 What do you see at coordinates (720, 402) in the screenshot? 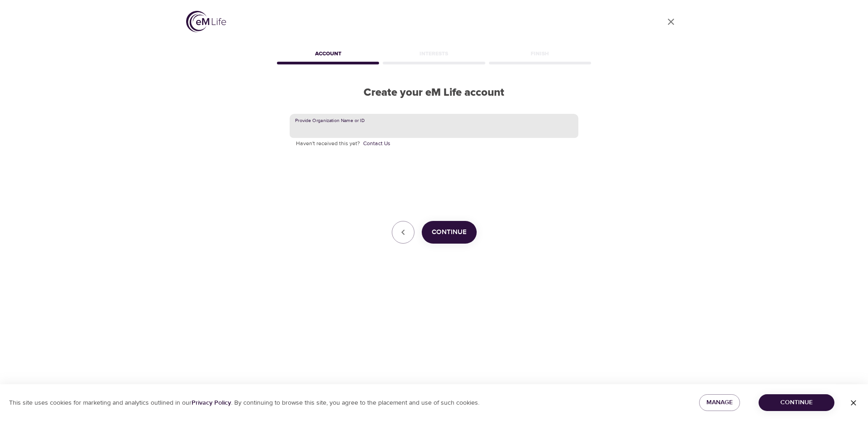
I see `span: Manage` at bounding box center [720, 402].